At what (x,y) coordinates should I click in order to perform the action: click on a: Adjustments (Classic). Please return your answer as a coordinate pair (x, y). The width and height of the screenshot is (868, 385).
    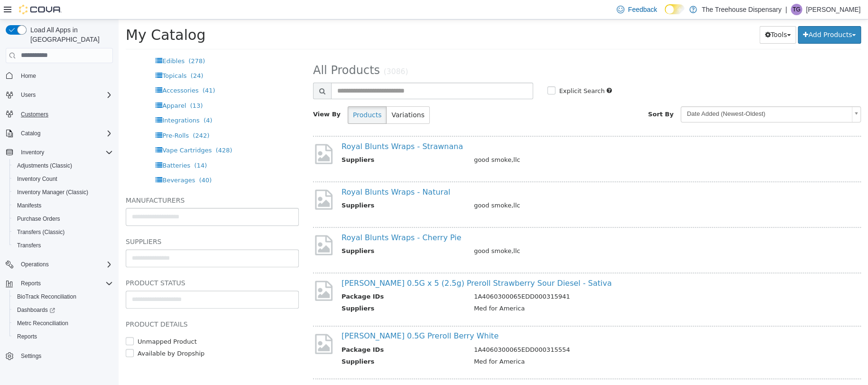
    Looking at the image, I should click on (44, 166).